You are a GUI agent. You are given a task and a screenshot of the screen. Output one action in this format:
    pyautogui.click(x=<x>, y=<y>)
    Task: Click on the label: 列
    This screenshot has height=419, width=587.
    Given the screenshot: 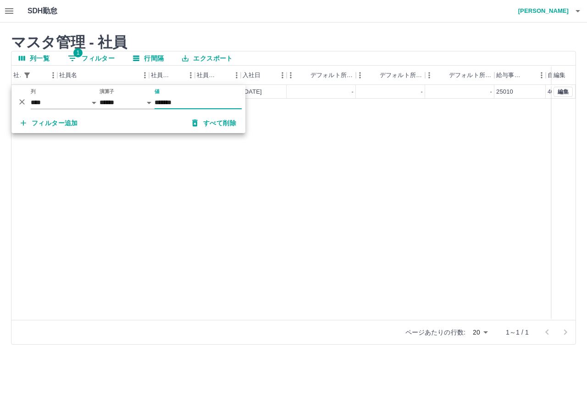 What is the action you would take?
    pyautogui.click(x=33, y=91)
    